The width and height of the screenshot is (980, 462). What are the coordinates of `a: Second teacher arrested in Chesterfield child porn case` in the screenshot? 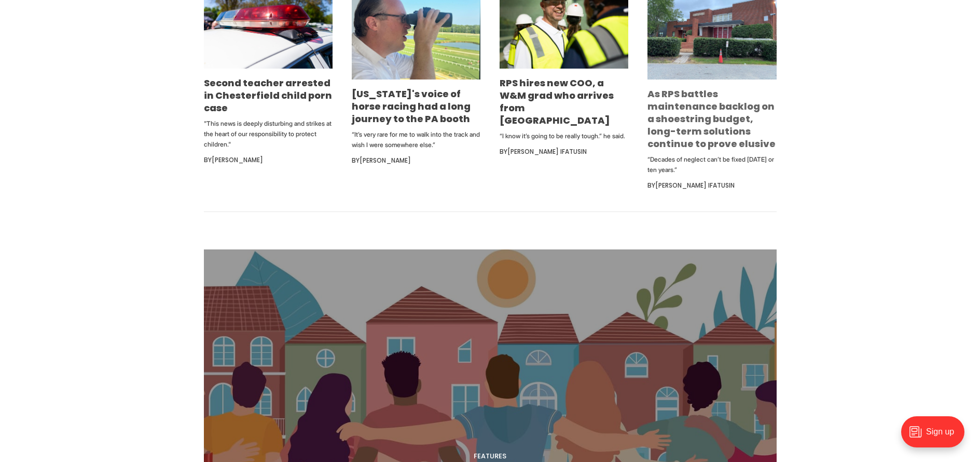 It's located at (268, 95).